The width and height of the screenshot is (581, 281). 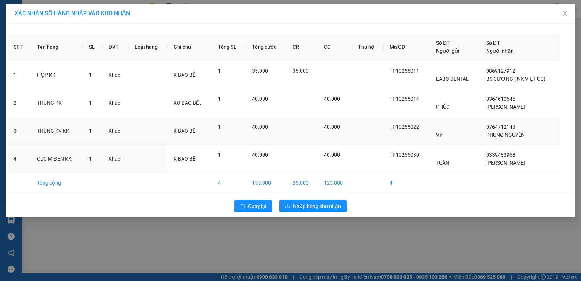 What do you see at coordinates (313, 206) in the screenshot?
I see `button: downloadNhập hàng kho nhận` at bounding box center [313, 206].